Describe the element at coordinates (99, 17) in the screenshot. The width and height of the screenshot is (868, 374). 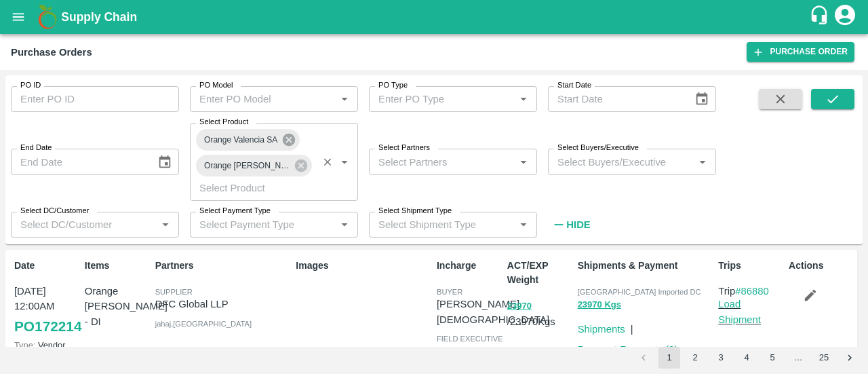
I see `b: Supply Chain` at that location.